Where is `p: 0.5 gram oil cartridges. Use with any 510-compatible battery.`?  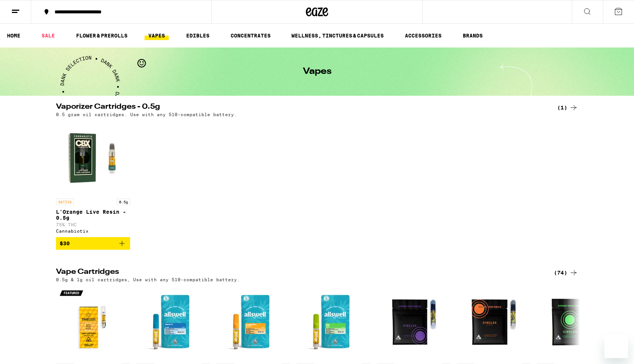
p: 0.5 gram oil cartridges. Use with any 510-compatible battery. is located at coordinates (146, 114).